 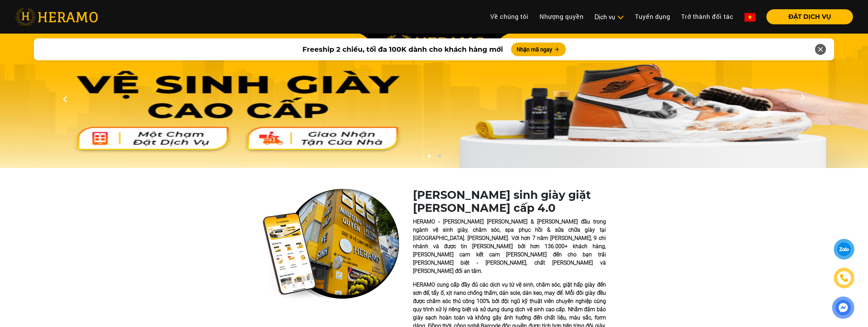 What do you see at coordinates (610, 17) in the screenshot?
I see `div: Dịch vụ` at bounding box center [610, 17].